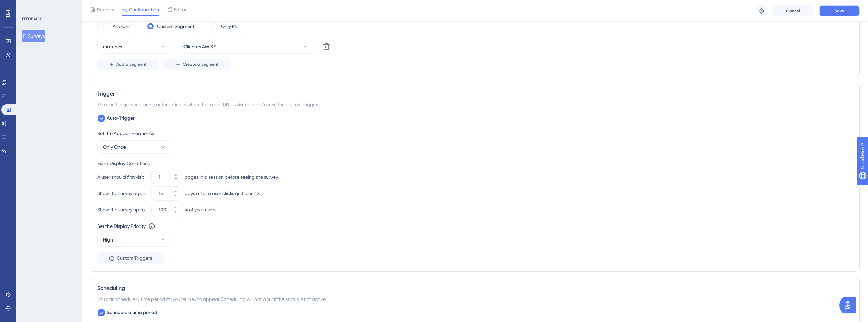  I want to click on button: Surveys, so click(33, 36).